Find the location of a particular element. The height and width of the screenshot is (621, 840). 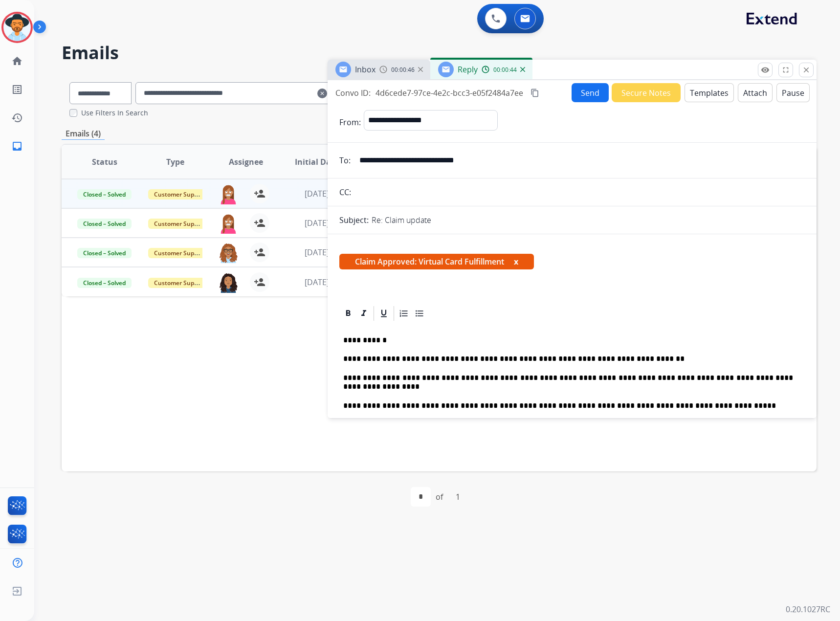

span: Claim Approved: Virtual Card Fulfillment is located at coordinates (437, 262).